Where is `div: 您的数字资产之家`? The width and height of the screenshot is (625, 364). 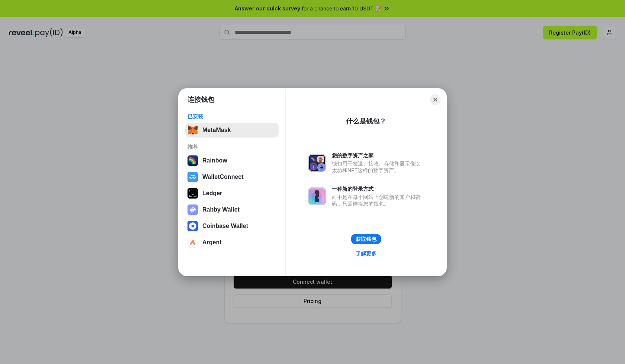
div: 您的数字资产之家 is located at coordinates (378, 155).